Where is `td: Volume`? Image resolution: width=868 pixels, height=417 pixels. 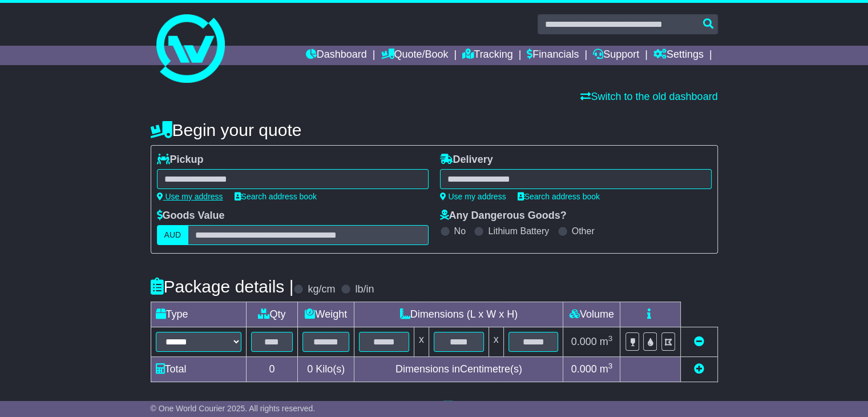
td: Volume is located at coordinates (592, 315).